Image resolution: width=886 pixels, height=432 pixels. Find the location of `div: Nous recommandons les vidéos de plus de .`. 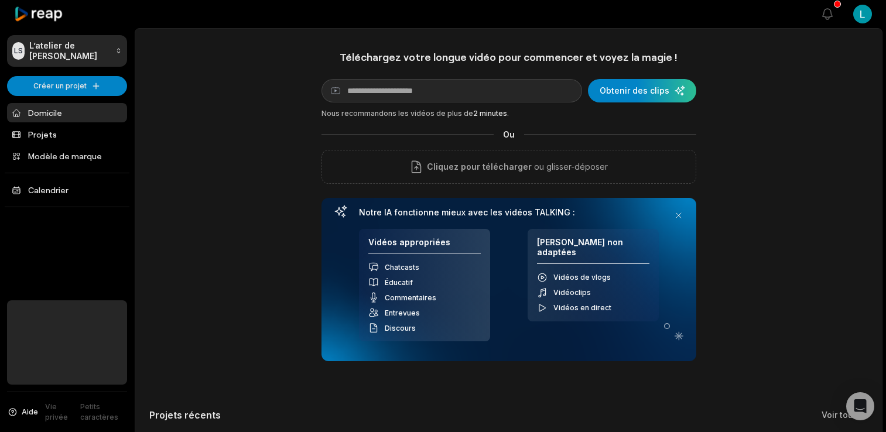

div: Nous recommandons les vidéos de plus de . is located at coordinates (509, 114).